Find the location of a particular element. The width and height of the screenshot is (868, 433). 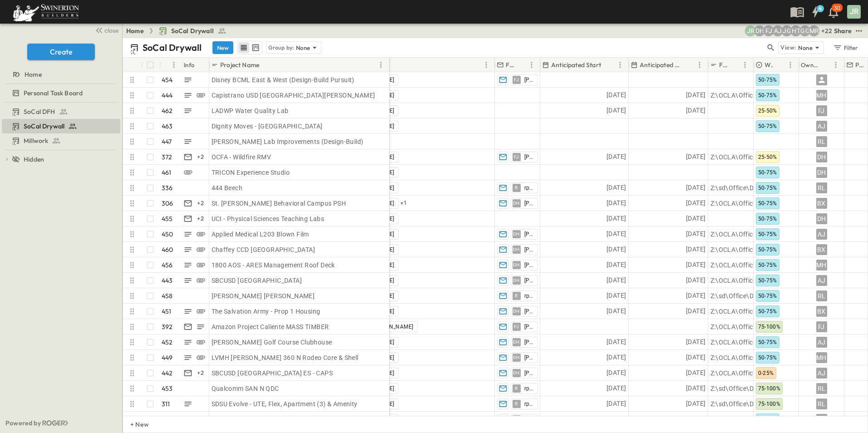

p: File Path is located at coordinates (723, 65).